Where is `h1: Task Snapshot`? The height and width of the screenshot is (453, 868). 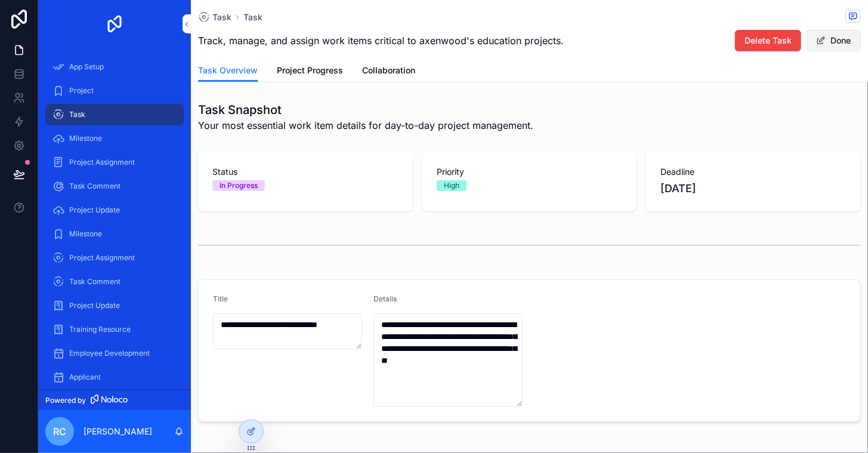 h1: Task Snapshot is located at coordinates (366, 110).